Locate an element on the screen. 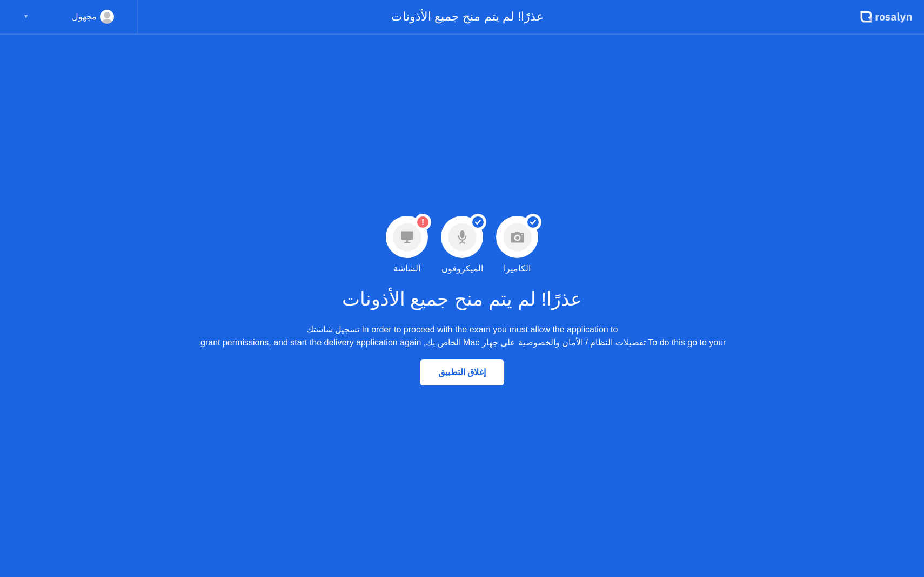 Image resolution: width=924 pixels, height=577 pixels. h1: عذرًا! لم يتم منح جميع الأذونات is located at coordinates (462, 299).